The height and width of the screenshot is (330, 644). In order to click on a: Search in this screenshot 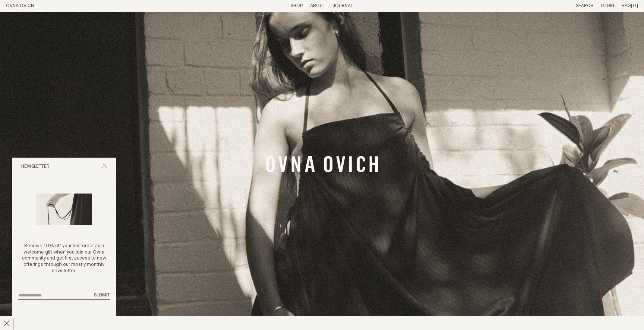, I will do `click(584, 6)`.